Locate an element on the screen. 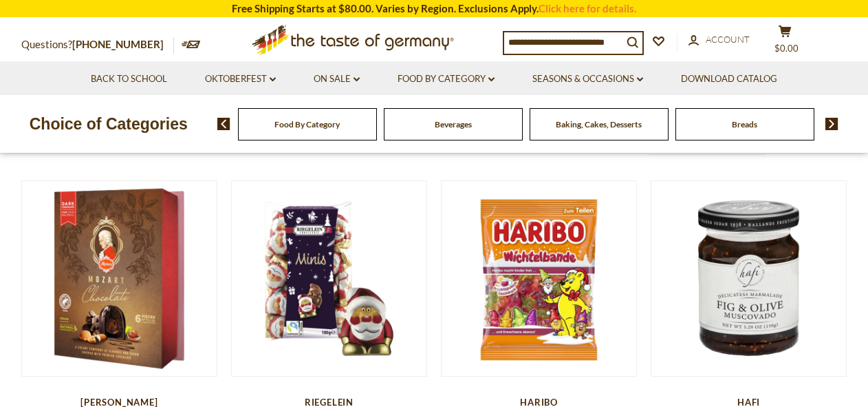 This screenshot has height=407, width=868. a: Breads is located at coordinates (744, 124).